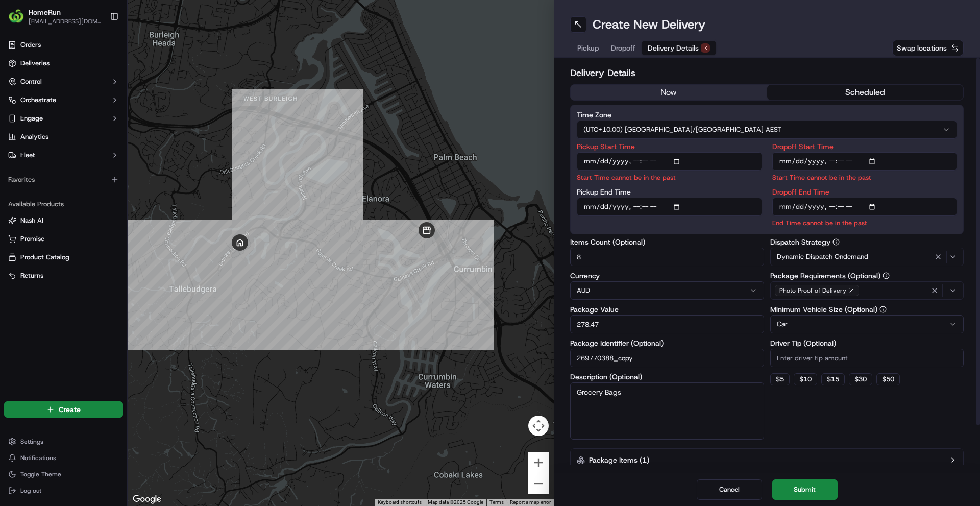 The height and width of the screenshot is (506, 980). Describe the element at coordinates (63, 276) in the screenshot. I see `button: Returns` at that location.